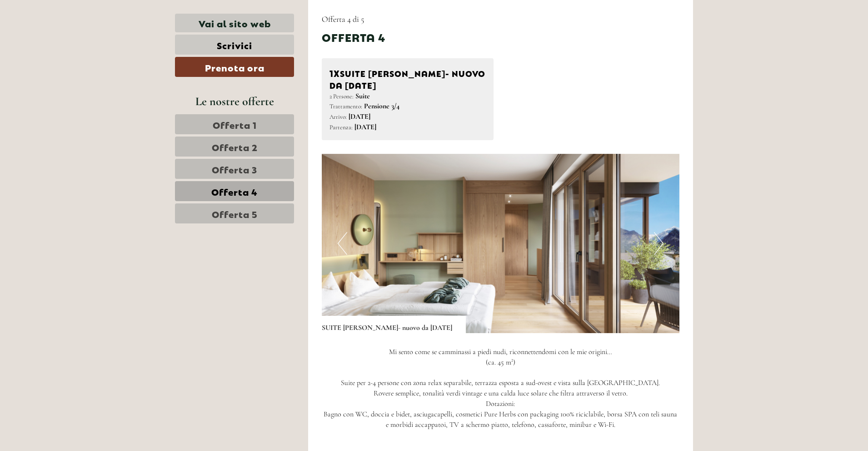 The height and width of the screenshot is (451, 868). Describe the element at coordinates (501, 243) in the screenshot. I see `img: image` at that location.